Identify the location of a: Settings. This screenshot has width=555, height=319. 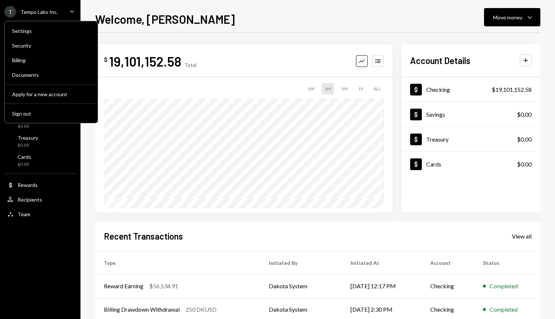
(51, 31).